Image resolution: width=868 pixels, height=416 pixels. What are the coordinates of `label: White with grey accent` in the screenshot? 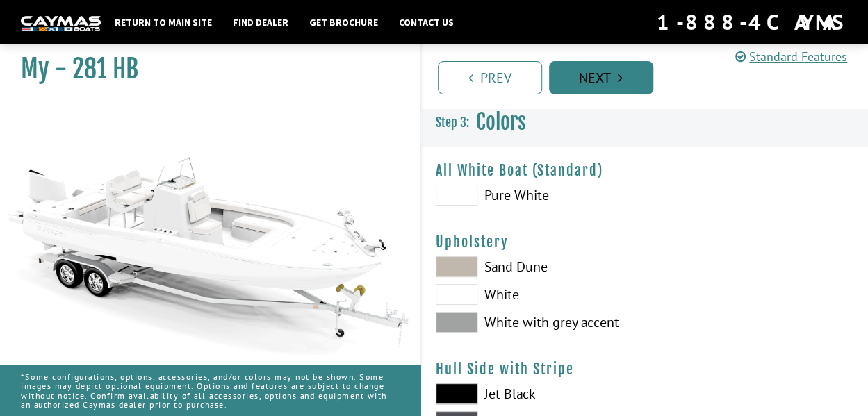 It's located at (533, 323).